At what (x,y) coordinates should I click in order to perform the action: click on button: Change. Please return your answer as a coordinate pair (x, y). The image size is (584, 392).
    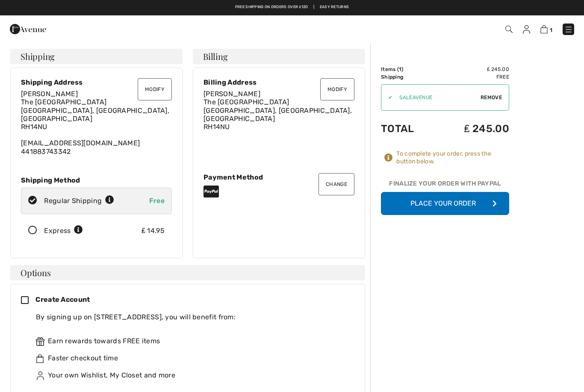
    Looking at the image, I should click on (337, 184).